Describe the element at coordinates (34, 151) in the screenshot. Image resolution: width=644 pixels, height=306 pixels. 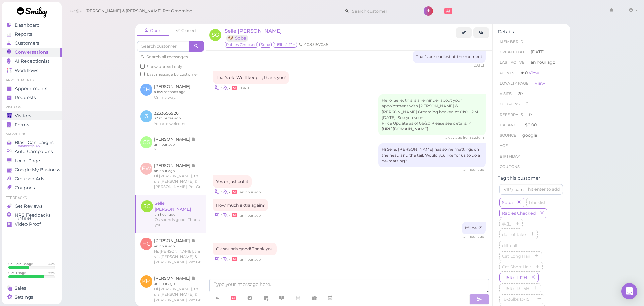
I see `span: Auto Campaigns` at that location.